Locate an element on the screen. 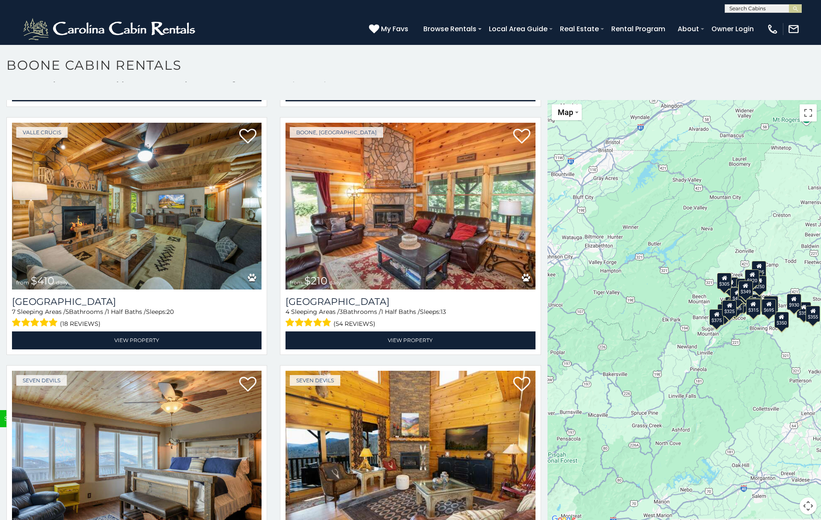  div: $250 is located at coordinates (760, 284).